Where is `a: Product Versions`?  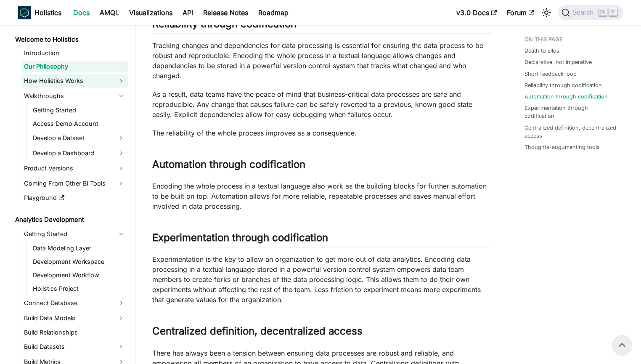
a: Product Versions is located at coordinates (75, 168).